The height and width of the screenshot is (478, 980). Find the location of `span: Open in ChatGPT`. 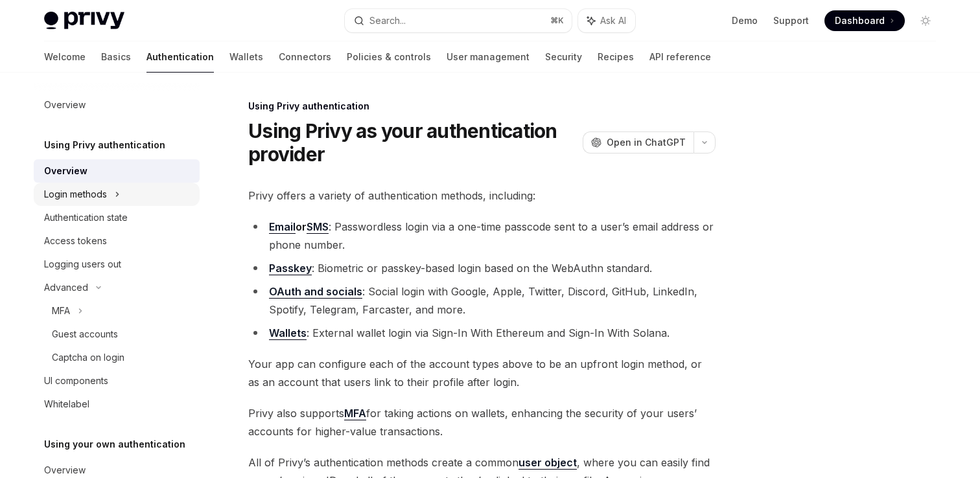

span: Open in ChatGPT is located at coordinates (646, 142).